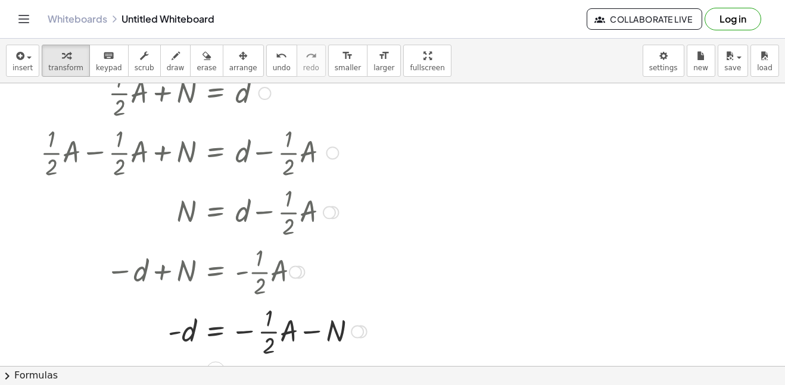 The height and width of the screenshot is (385, 785). What do you see at coordinates (701, 61) in the screenshot?
I see `button: new` at bounding box center [701, 61].